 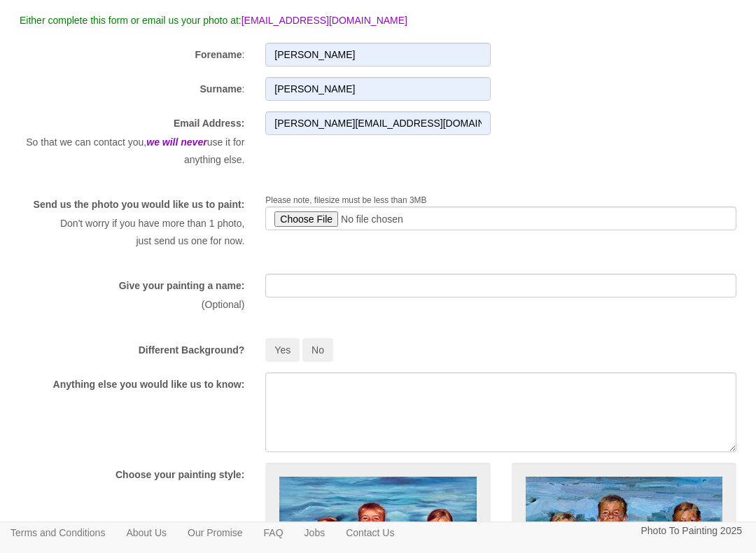 I want to click on label: Forename, so click(x=218, y=55).